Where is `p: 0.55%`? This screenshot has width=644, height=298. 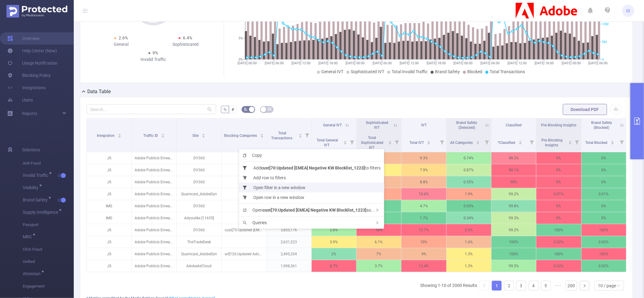 p: 0.55% is located at coordinates (469, 182).